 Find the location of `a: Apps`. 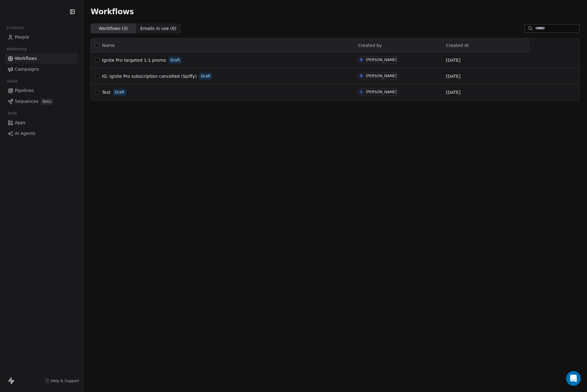

a: Apps is located at coordinates (41, 122).